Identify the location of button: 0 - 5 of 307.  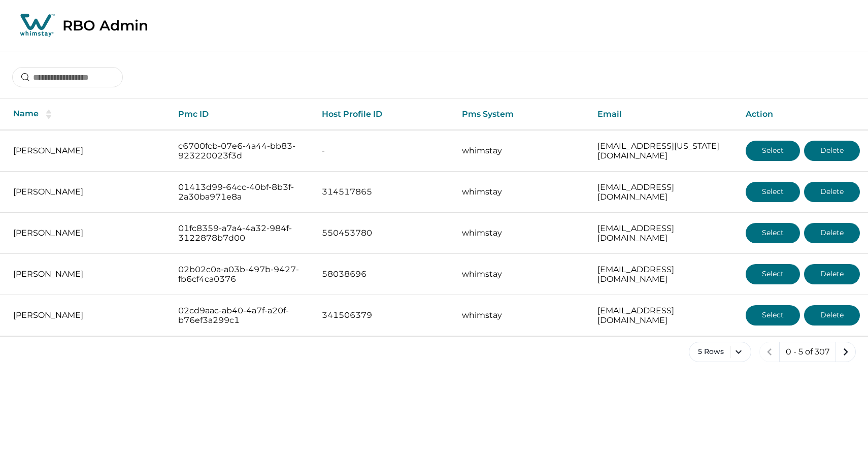
(808, 351).